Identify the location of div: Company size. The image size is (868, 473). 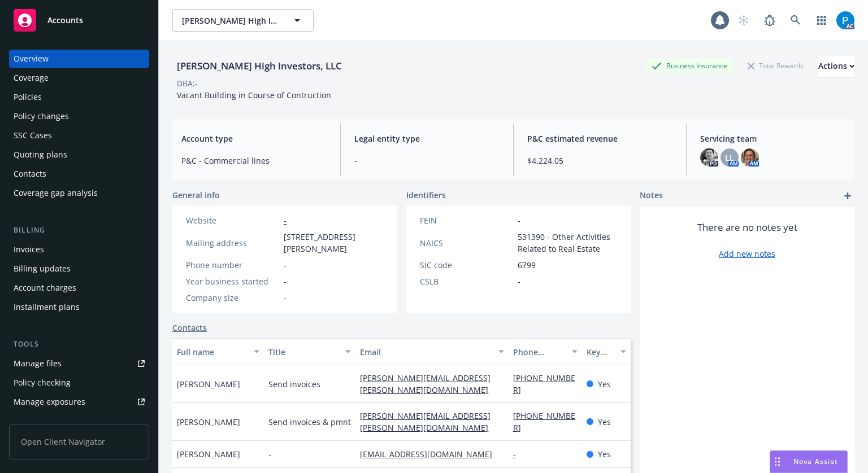
(232, 298).